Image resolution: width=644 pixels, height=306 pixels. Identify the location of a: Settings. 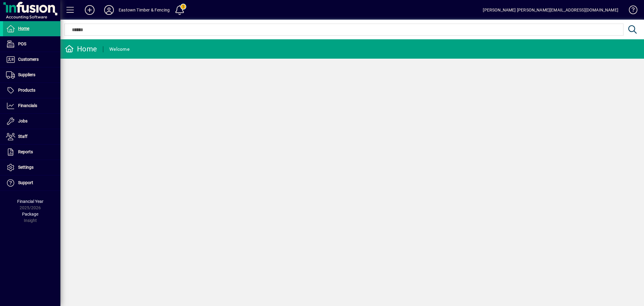
(31, 168).